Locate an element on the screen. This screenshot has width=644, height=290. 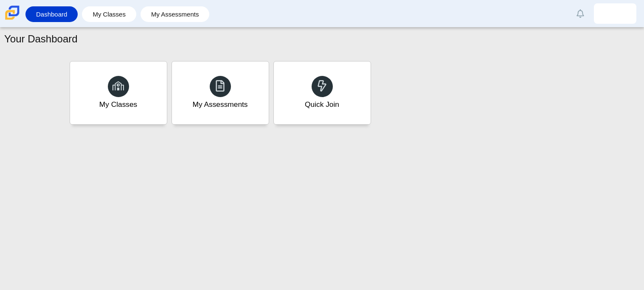
div: My Classes is located at coordinates (118, 105).